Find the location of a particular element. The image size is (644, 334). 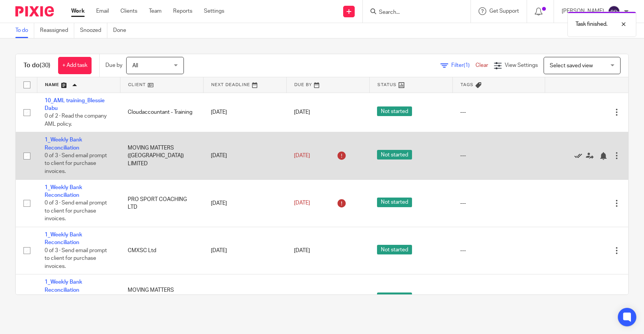

td: PRO SPORT COACHING LTD is located at coordinates (162, 203).